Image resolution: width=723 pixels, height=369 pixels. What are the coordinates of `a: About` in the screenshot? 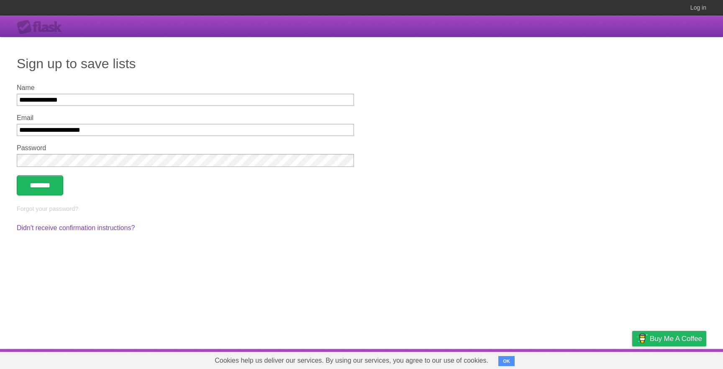 It's located at (530, 359).